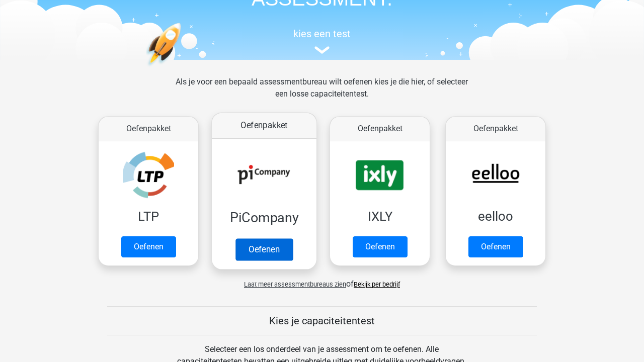 The width and height of the screenshot is (644, 362). I want to click on img: oefenen, so click(182, 68).